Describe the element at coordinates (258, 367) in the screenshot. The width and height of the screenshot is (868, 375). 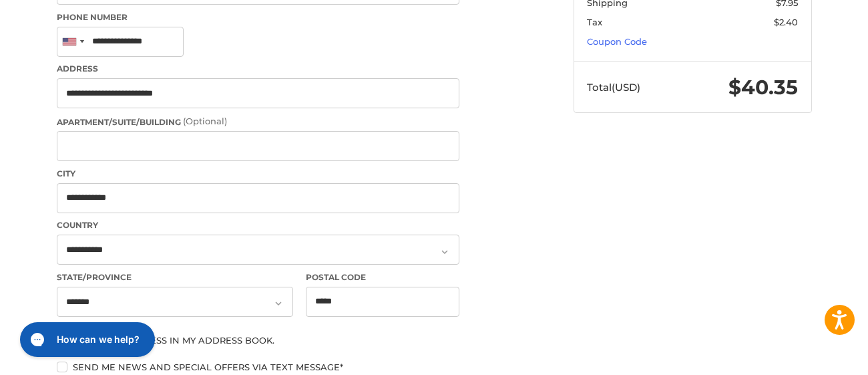
I see `label: Send me news and special offers via text message*` at that location.